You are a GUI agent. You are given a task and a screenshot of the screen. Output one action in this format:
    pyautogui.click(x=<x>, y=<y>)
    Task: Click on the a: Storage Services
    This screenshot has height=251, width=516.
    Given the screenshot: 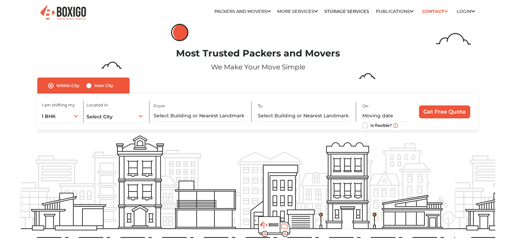 What is the action you would take?
    pyautogui.click(x=347, y=11)
    